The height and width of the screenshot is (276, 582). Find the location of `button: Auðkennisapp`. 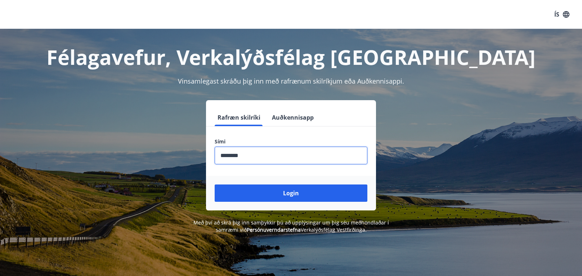

button: Auðkennisapp is located at coordinates (293, 117).